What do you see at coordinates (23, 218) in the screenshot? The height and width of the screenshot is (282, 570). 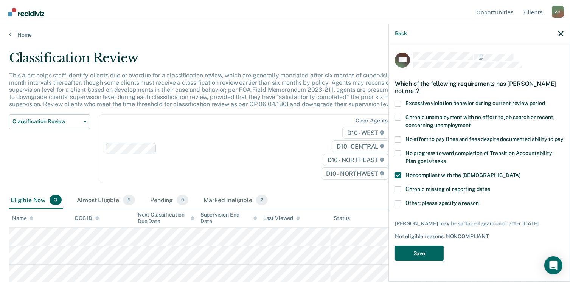 I see `div: Name` at bounding box center [23, 218].